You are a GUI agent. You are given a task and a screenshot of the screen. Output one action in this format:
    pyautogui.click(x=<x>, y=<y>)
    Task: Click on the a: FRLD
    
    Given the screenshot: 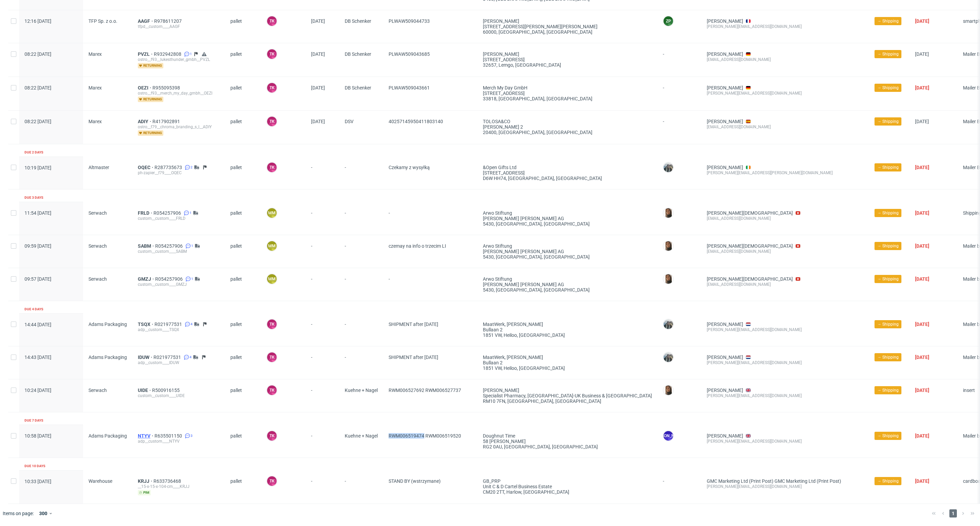 What is the action you would take?
    pyautogui.click(x=146, y=213)
    